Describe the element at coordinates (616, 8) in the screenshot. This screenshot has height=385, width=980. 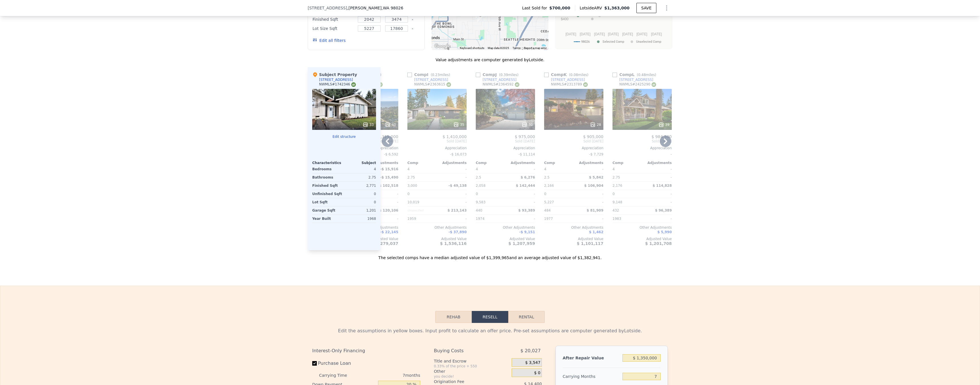
I see `span: $1,363,000` at that location.